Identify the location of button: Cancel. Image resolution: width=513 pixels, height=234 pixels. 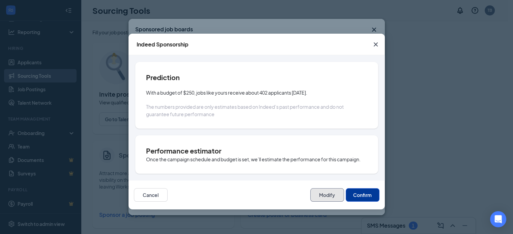
(151, 195).